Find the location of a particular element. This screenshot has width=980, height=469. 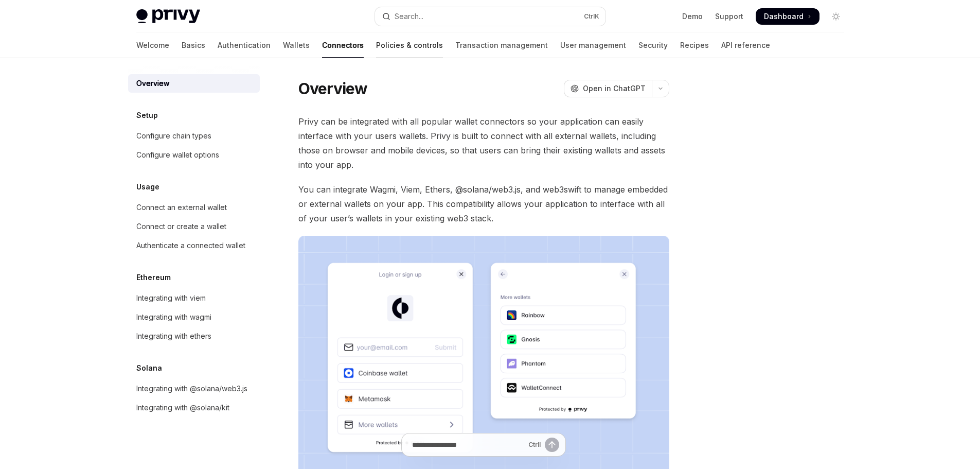

div: Configure wallet options is located at coordinates (178, 155).